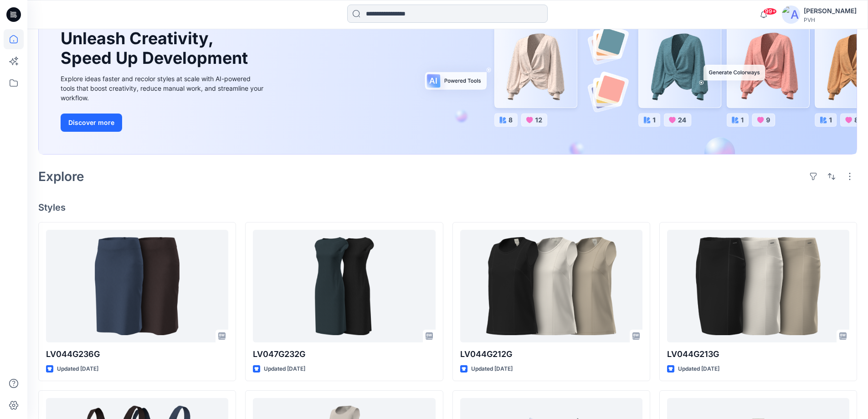 The height and width of the screenshot is (419, 868). I want to click on p: LV044G213G, so click(758, 354).